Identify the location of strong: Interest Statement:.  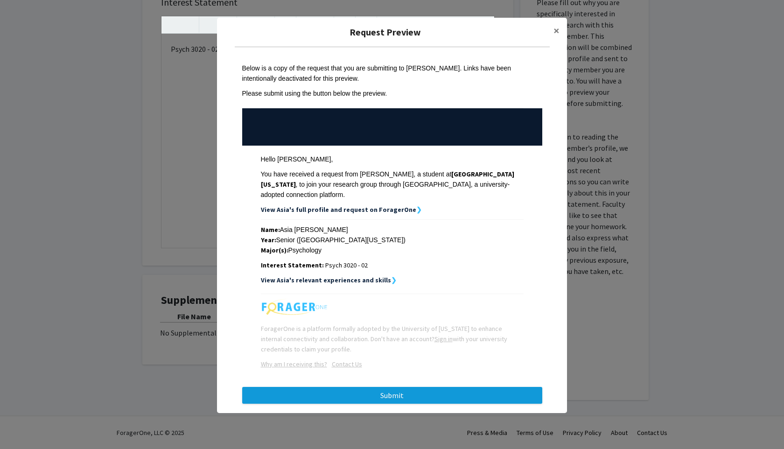
(292, 265).